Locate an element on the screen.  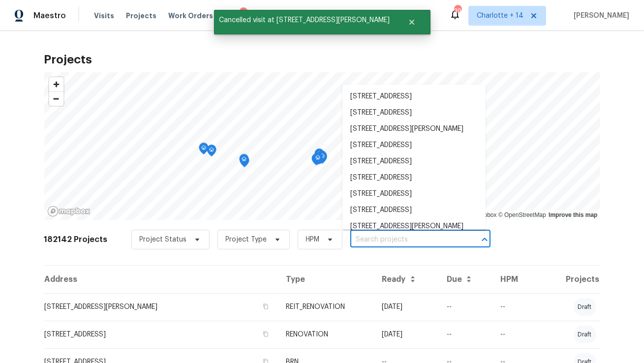
input: Search projects is located at coordinates (407, 240).